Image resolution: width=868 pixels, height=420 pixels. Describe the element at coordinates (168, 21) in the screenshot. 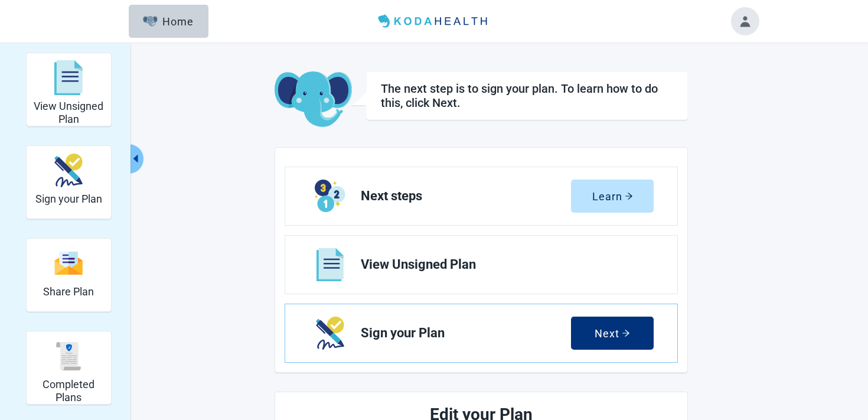

I see `div: Home` at that location.